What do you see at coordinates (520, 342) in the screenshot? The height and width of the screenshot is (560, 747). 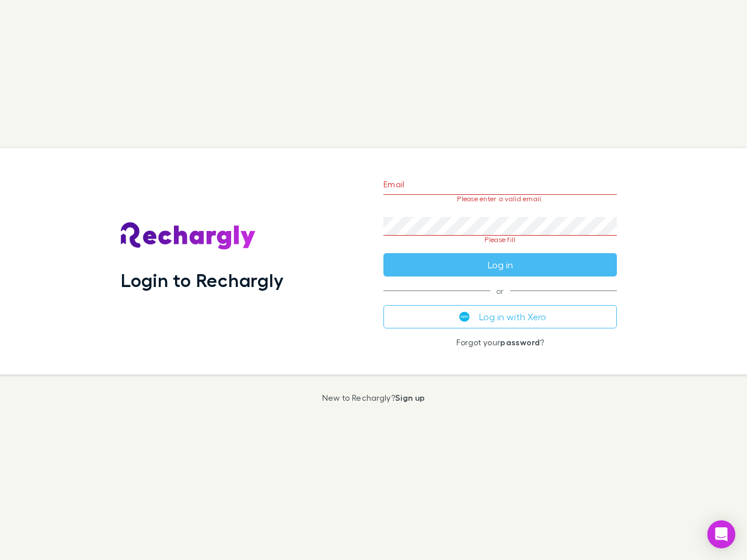 I see `a: password` at bounding box center [520, 342].